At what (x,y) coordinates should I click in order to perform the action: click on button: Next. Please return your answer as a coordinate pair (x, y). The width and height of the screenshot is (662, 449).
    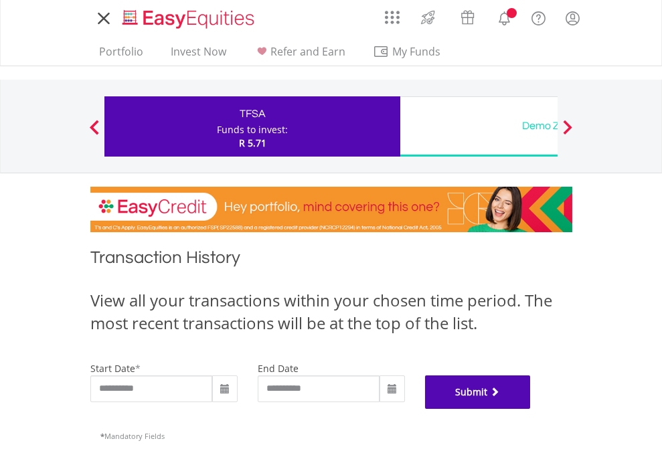
    Looking at the image, I should click on (568, 133).